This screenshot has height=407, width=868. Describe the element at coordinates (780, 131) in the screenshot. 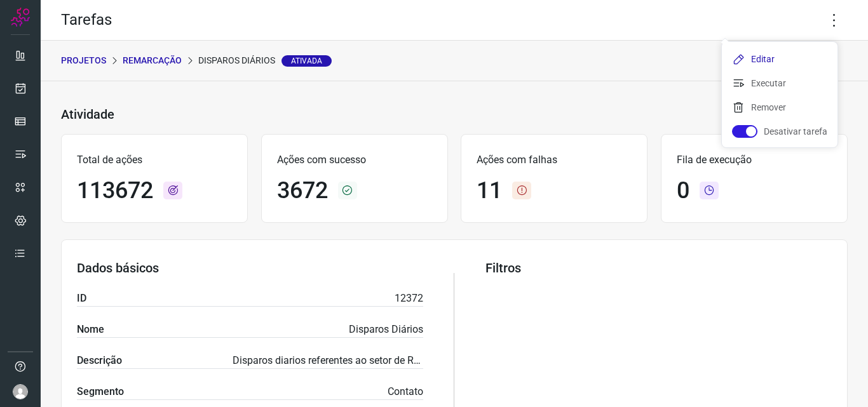

I see `li: Desativar tarefa` at that location.